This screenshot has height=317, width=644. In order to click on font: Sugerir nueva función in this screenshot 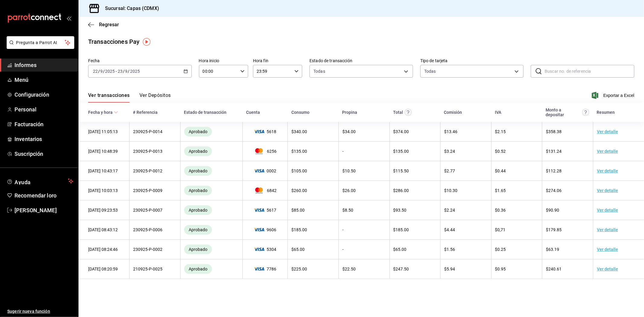, I will do `click(29, 311)`.